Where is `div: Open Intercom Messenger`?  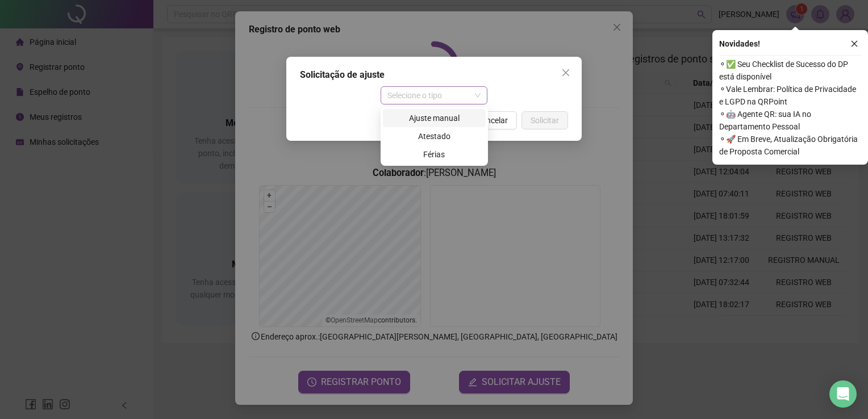
div: Open Intercom Messenger is located at coordinates (843, 394).